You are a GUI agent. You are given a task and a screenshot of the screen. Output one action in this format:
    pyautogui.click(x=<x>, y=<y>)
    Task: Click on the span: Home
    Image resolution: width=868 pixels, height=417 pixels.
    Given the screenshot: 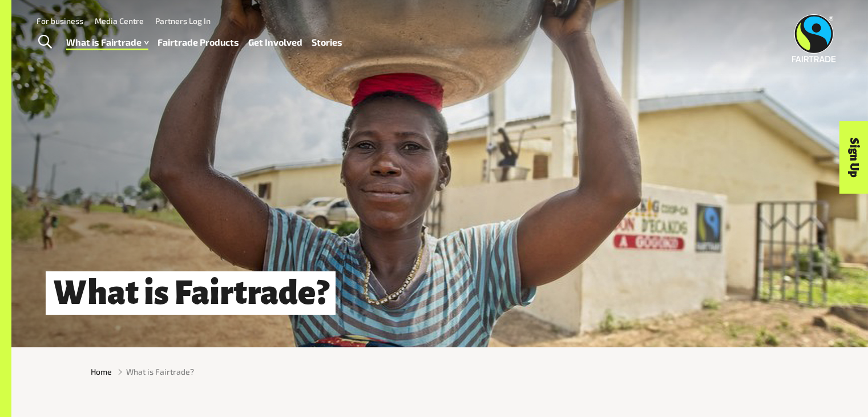 What is the action you would take?
    pyautogui.click(x=101, y=371)
    